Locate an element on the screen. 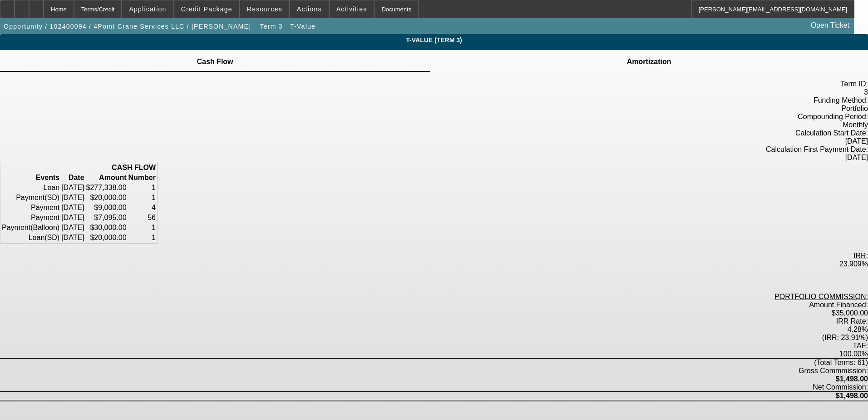 The height and width of the screenshot is (420, 868). td: $9,000.00 is located at coordinates (106, 207).